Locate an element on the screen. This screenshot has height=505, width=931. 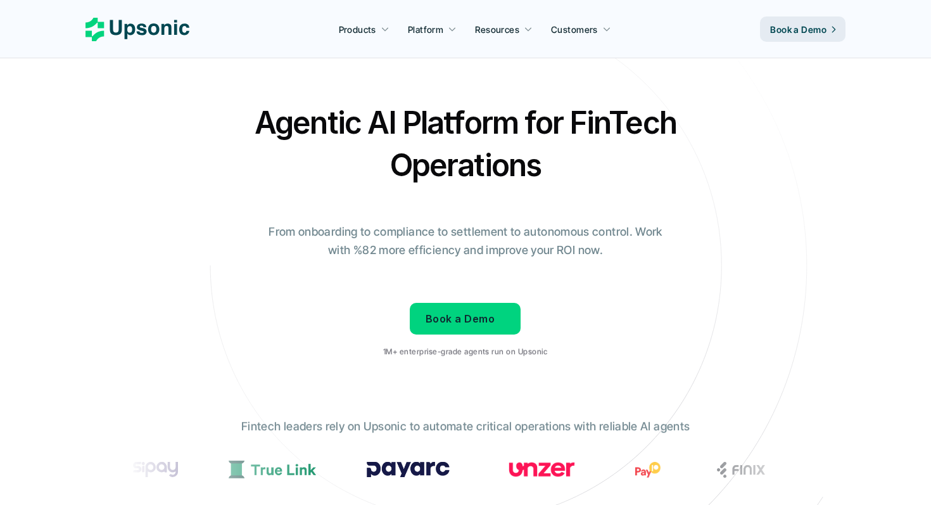
p: 1M+ enterprise-grade agents run on Upsonic is located at coordinates (465, 352).